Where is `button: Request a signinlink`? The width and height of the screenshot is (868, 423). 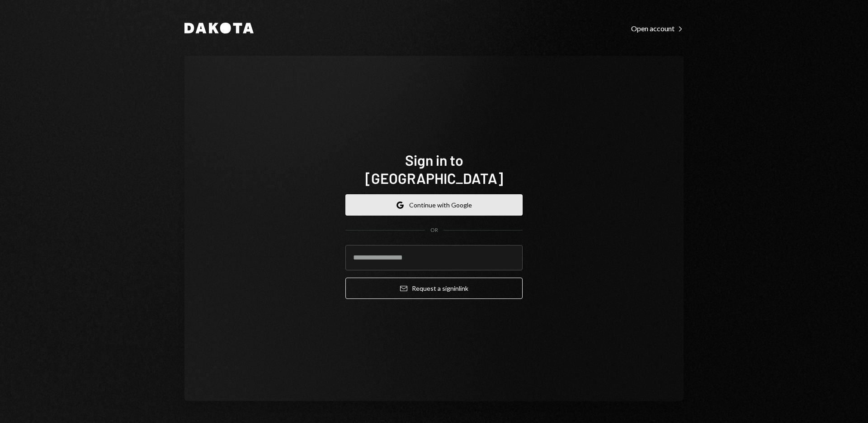 button: Request a signinlink is located at coordinates (434, 288).